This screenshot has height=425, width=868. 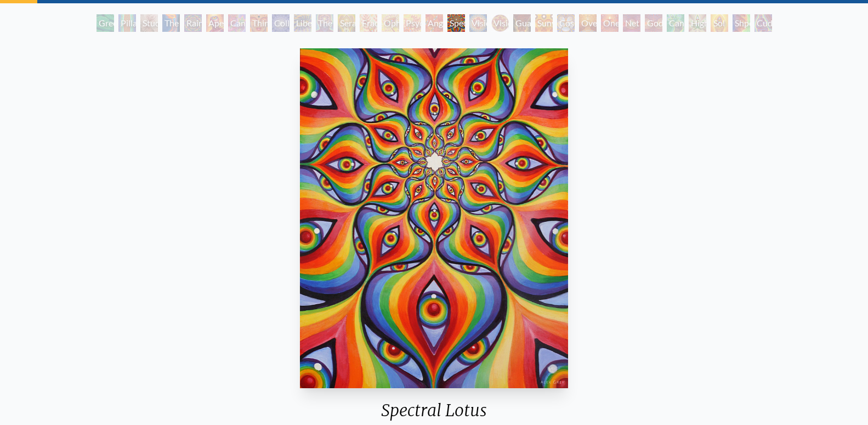 I want to click on div: Collective Vision, so click(x=281, y=23).